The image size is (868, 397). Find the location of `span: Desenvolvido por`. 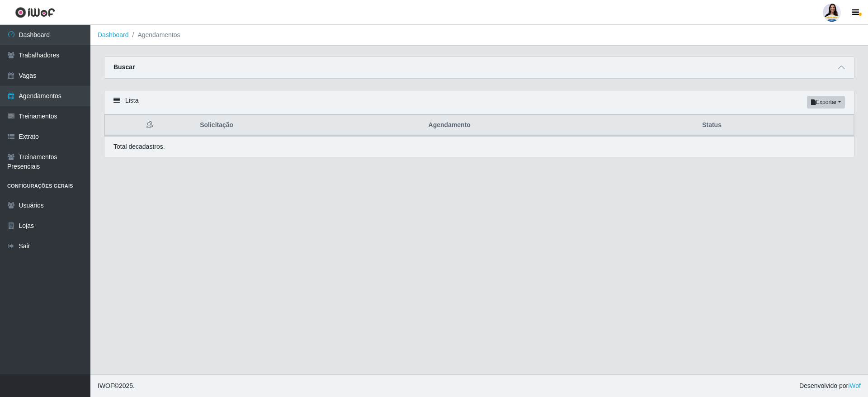

span: Desenvolvido por is located at coordinates (830, 386).